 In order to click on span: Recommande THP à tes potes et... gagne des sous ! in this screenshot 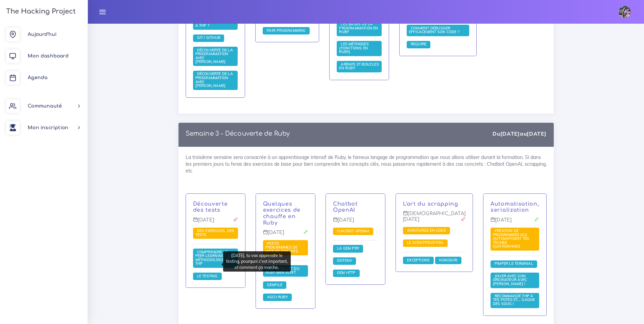, I will do `click(514, 300)`.